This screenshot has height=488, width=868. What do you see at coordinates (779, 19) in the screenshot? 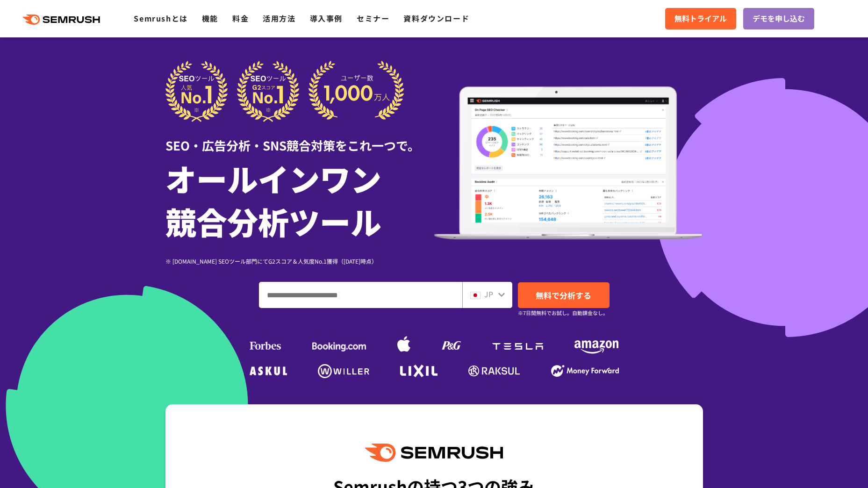
I see `a: デモを申し込む` at bounding box center [779, 19].